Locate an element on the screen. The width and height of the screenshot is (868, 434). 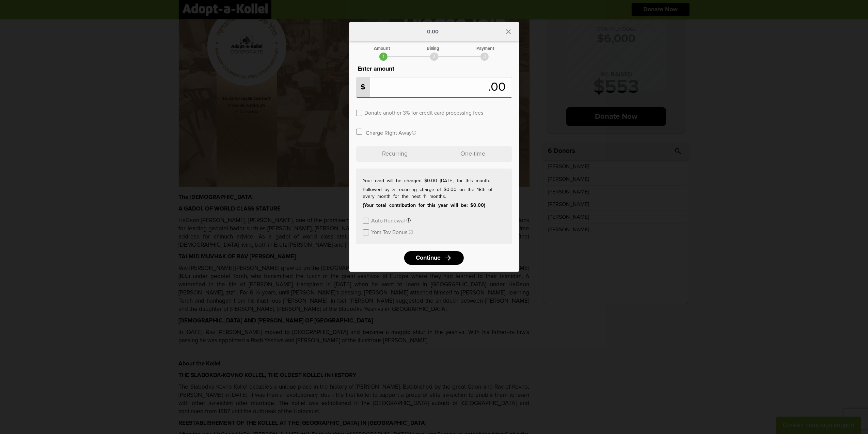
p: One-time is located at coordinates (473, 154).